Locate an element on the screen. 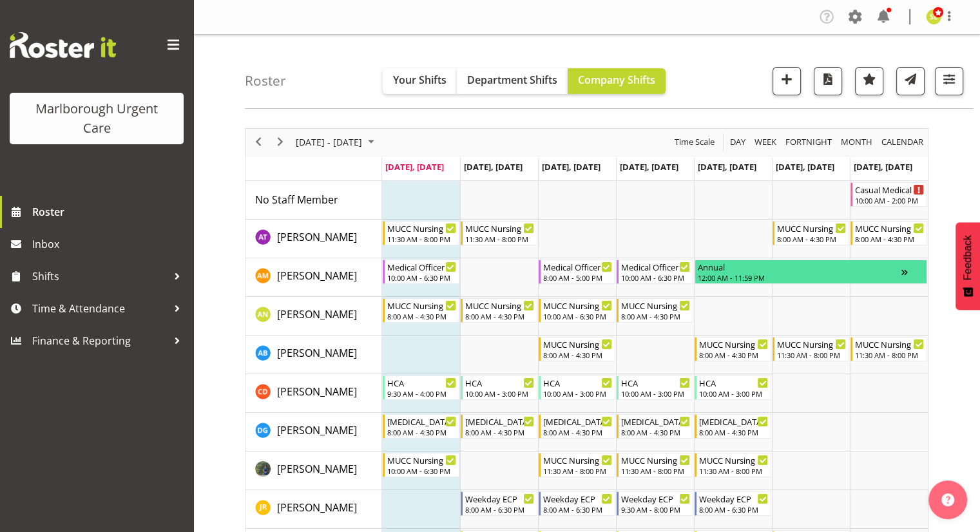 This screenshot has width=980, height=532. button: Filter Shifts is located at coordinates (950, 81).